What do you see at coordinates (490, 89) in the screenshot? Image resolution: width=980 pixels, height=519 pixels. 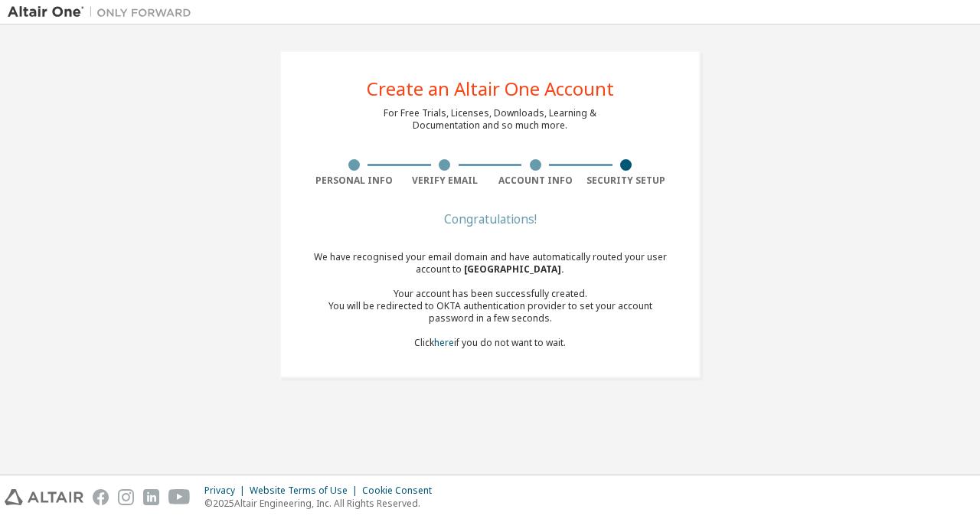 I see `div: Create an Altair One Account` at bounding box center [490, 89].